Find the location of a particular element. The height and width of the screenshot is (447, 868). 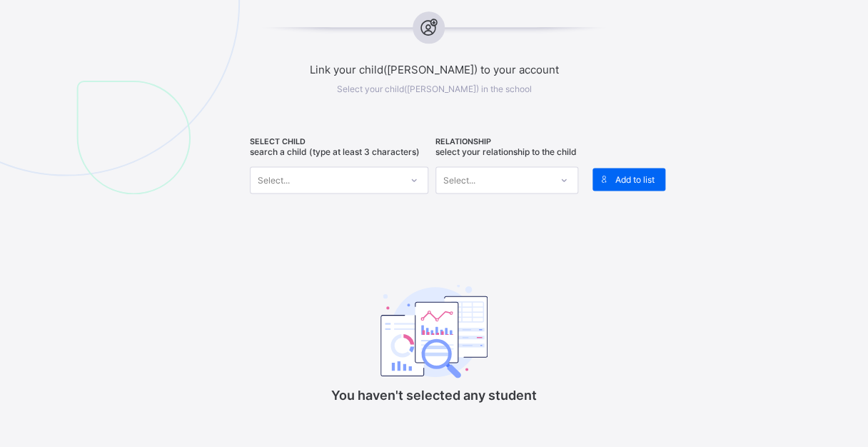

img: classEmptyState.7d4ec5dc6d57f4e1adfd249b62c1c528.svg is located at coordinates (434, 332).